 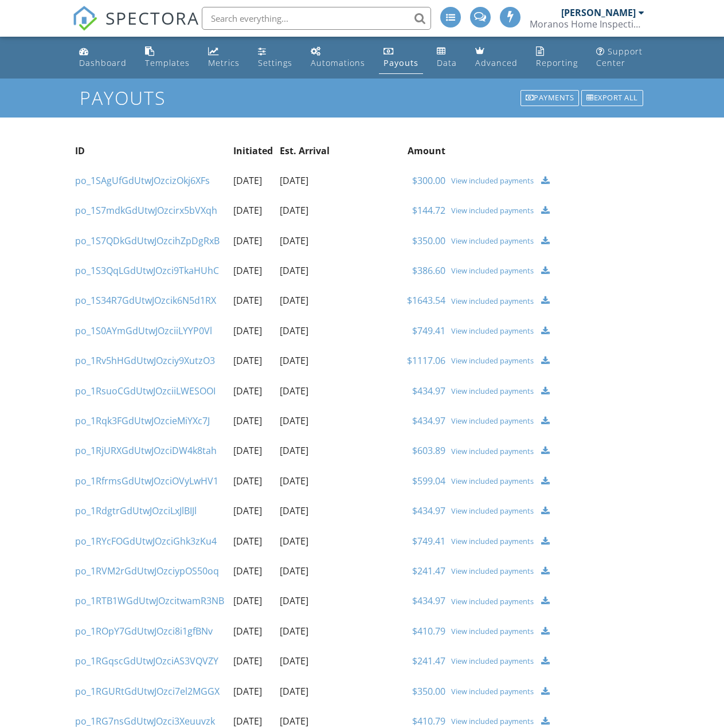 I want to click on div: Payments, so click(x=550, y=98).